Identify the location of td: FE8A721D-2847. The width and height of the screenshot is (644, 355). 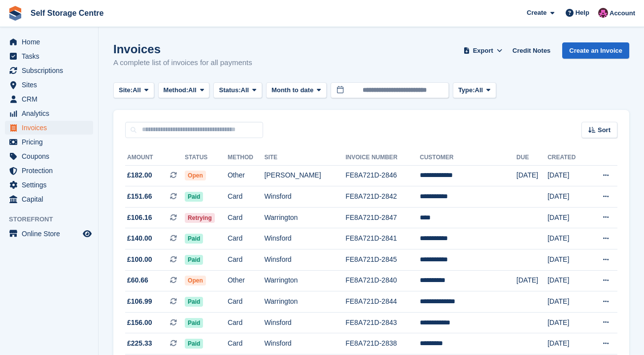
(382, 217).